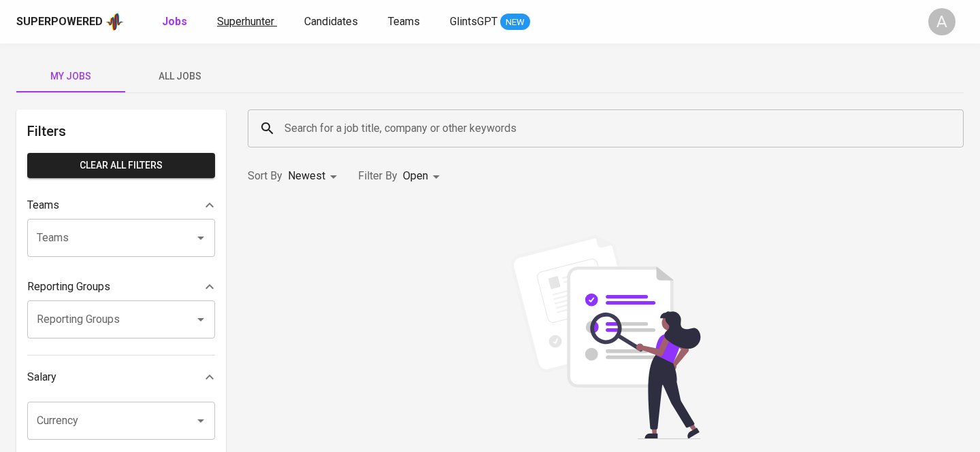 This screenshot has height=452, width=980. I want to click on p: Teams, so click(43, 205).